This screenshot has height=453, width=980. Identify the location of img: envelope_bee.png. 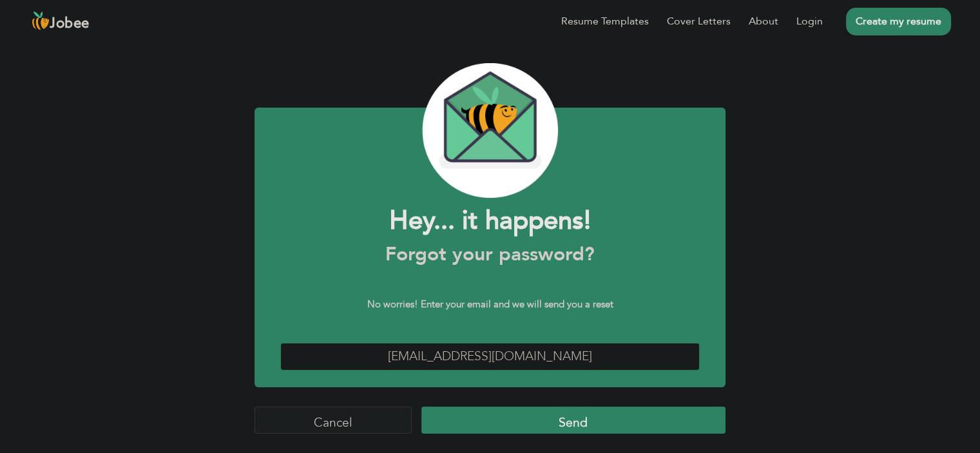
(490, 130).